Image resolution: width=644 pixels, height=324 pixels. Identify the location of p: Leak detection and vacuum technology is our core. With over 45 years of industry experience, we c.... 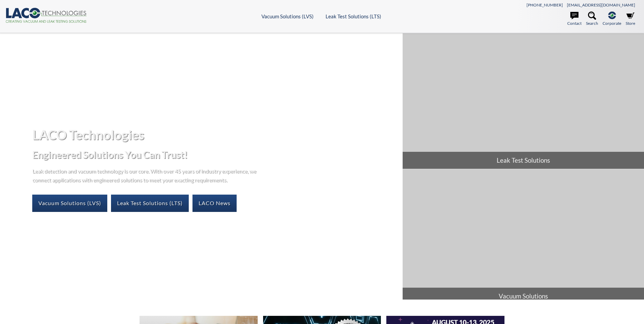
(146, 175).